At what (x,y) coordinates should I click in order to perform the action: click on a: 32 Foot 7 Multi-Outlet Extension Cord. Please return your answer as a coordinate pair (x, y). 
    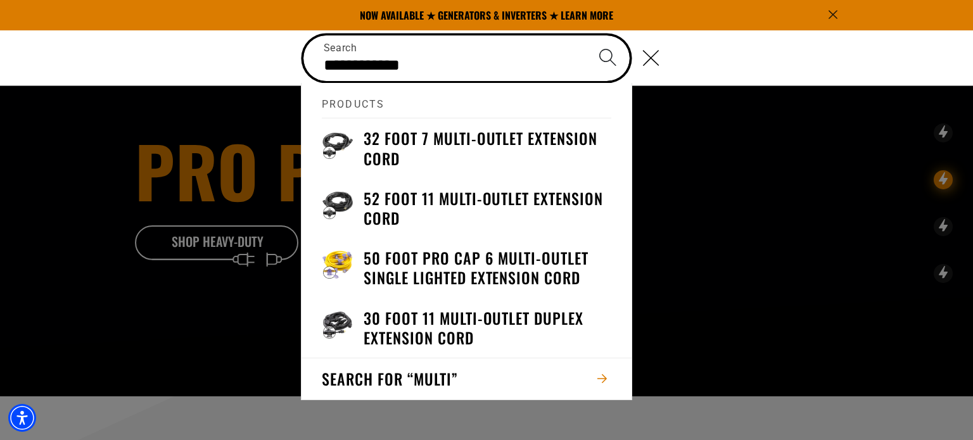
    Looking at the image, I should click on (466, 148).